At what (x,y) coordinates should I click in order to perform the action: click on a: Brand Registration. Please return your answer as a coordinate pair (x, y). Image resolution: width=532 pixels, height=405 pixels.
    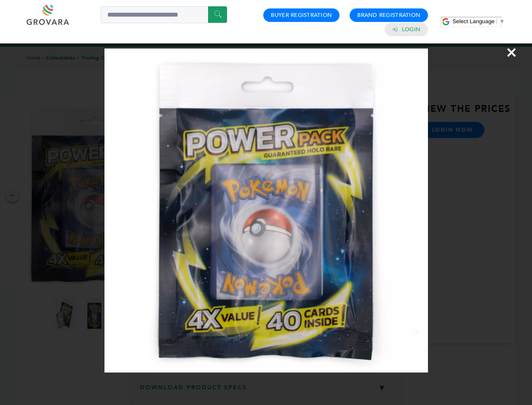
    Looking at the image, I should click on (389, 15).